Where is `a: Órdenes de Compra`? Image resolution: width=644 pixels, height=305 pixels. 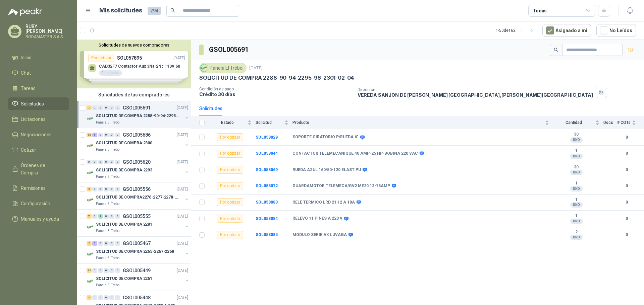 a: Órdenes de Compra is located at coordinates (39, 169).